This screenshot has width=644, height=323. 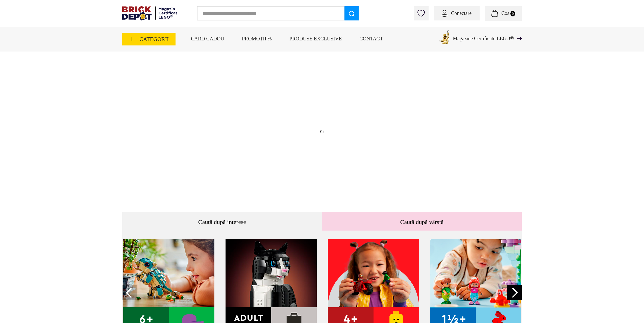 I want to click on div: Explorează, so click(x=209, y=161).